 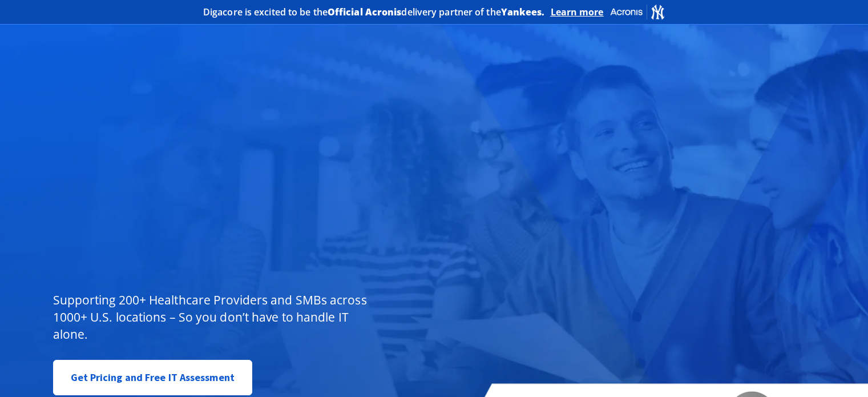 I want to click on img: Acronis, so click(x=638, y=12).